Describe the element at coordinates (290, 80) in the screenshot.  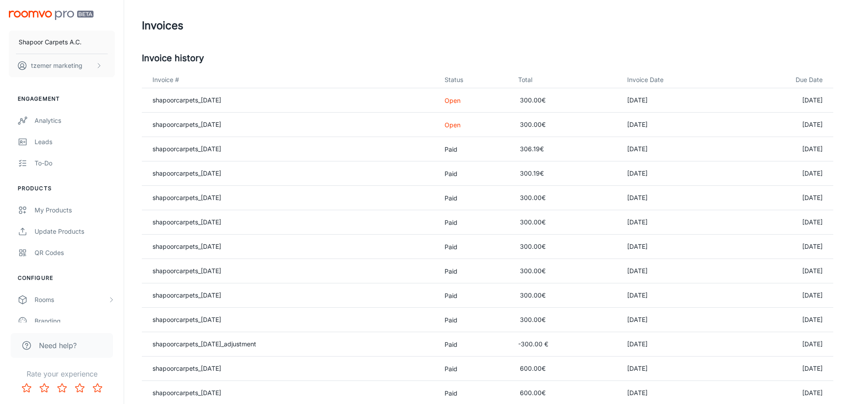
I see `th: Invoice #` at that location.